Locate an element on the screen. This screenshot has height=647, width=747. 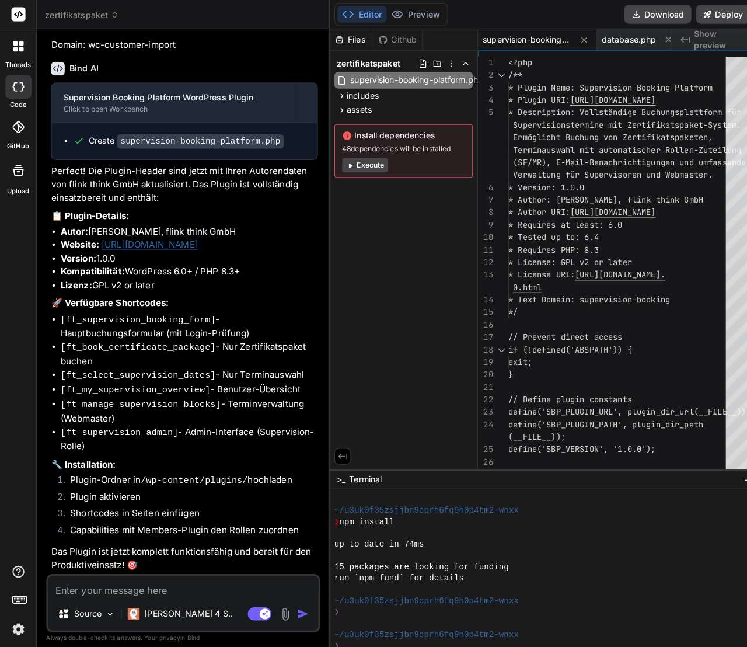
div: Github is located at coordinates (391, 39).